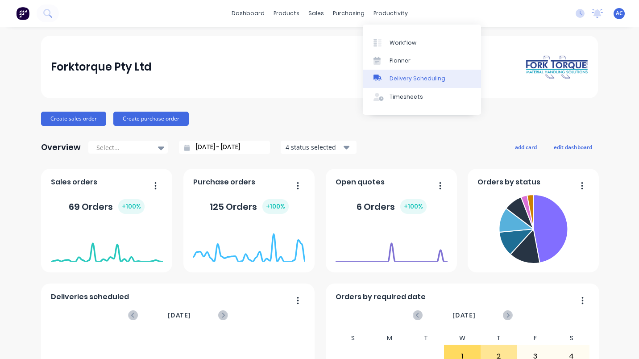 The image size is (639, 359). I want to click on span: Orders by status, so click(509, 182).